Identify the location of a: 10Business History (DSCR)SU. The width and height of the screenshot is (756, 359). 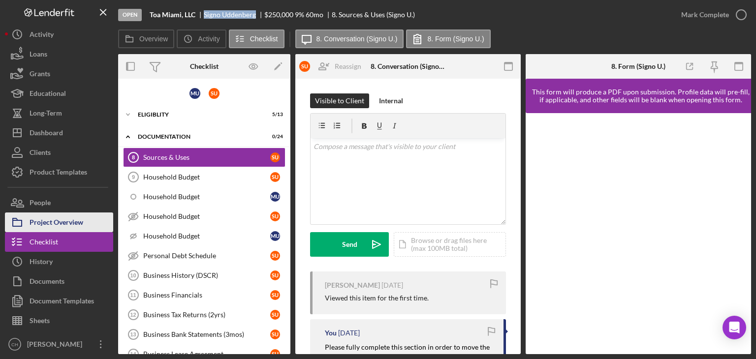
(204, 276).